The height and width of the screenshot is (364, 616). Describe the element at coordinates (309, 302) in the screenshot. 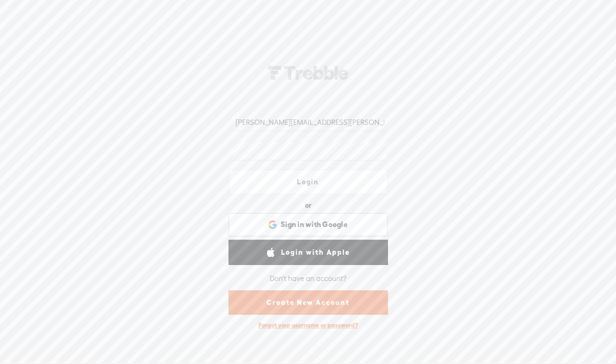

I see `a: Create New Account` at that location.